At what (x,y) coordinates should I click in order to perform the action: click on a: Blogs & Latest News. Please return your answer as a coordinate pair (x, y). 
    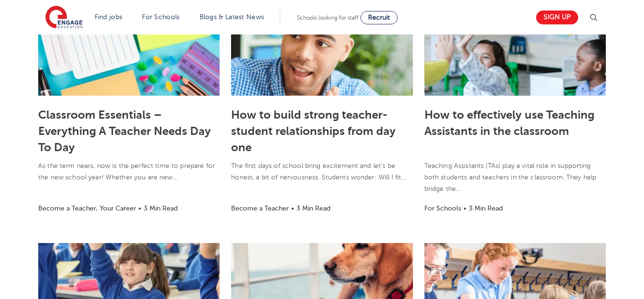
    Looking at the image, I should click on (232, 17).